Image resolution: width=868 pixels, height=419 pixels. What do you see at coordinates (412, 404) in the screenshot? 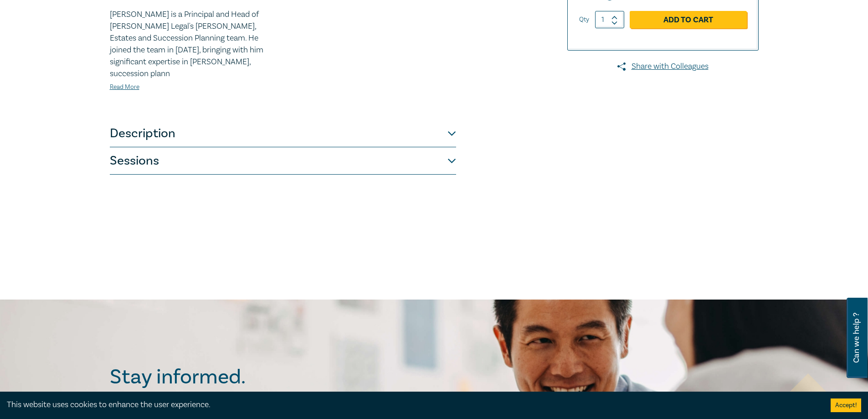
I see `div: This website uses cookies to enhance the user experience.` at bounding box center [412, 404].